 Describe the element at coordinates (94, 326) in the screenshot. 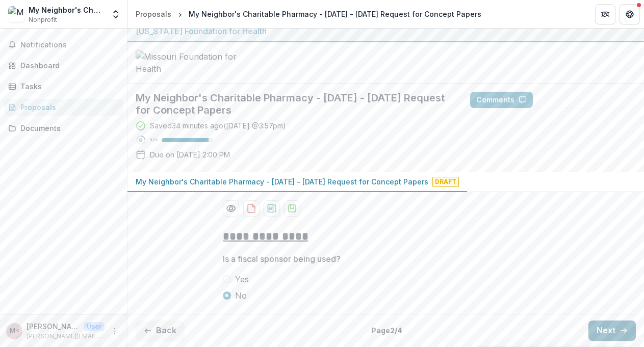

I see `p: User` at that location.